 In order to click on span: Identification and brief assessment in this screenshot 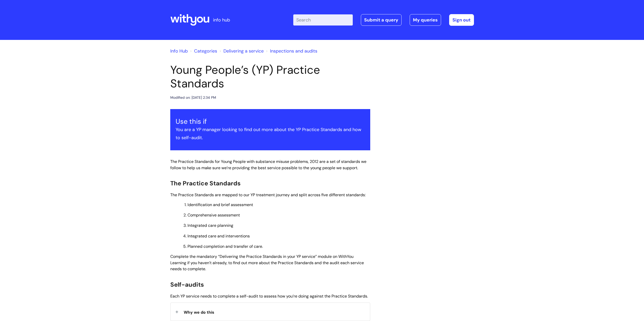, I will do `click(220, 205)`.